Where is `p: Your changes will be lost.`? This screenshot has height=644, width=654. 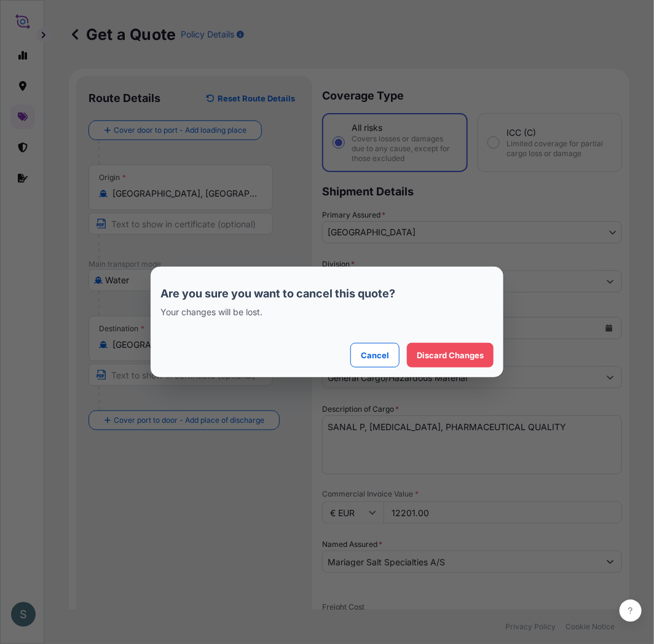 p: Your changes will be lost. is located at coordinates (327, 312).